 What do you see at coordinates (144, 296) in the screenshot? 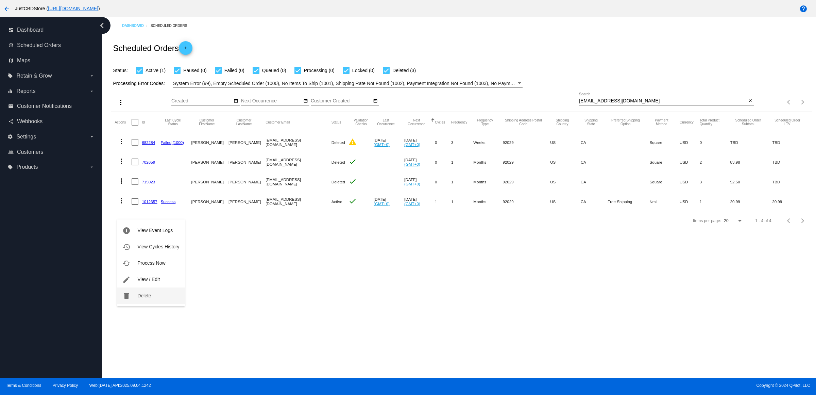
I see `span: Delete` at bounding box center [144, 296].